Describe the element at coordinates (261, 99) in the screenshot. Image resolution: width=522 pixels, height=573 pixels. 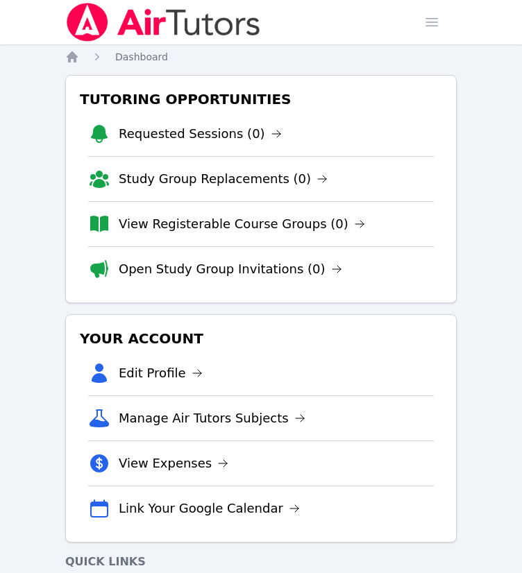
I see `h3: Tutoring Opportunities` at that location.